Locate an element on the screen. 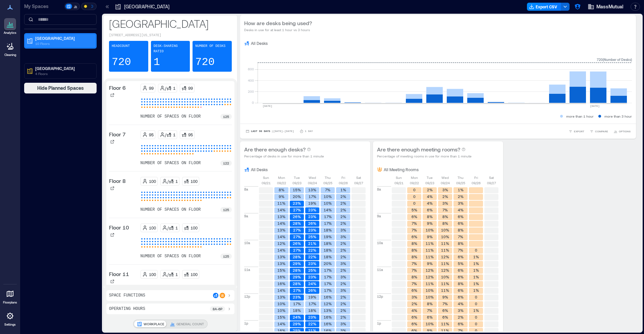 The height and width of the screenshot is (334, 644). p: Operating Hours is located at coordinates (127, 309).